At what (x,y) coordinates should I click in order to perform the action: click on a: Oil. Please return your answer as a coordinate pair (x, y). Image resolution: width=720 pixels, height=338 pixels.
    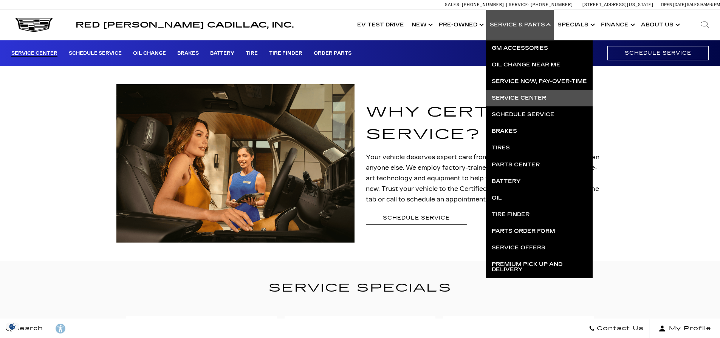
    Looking at the image, I should click on (539, 198).